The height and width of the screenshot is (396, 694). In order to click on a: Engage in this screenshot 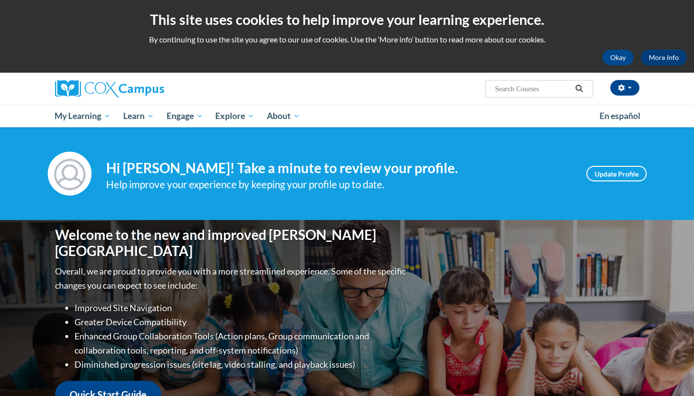, I will do `click(185, 116)`.